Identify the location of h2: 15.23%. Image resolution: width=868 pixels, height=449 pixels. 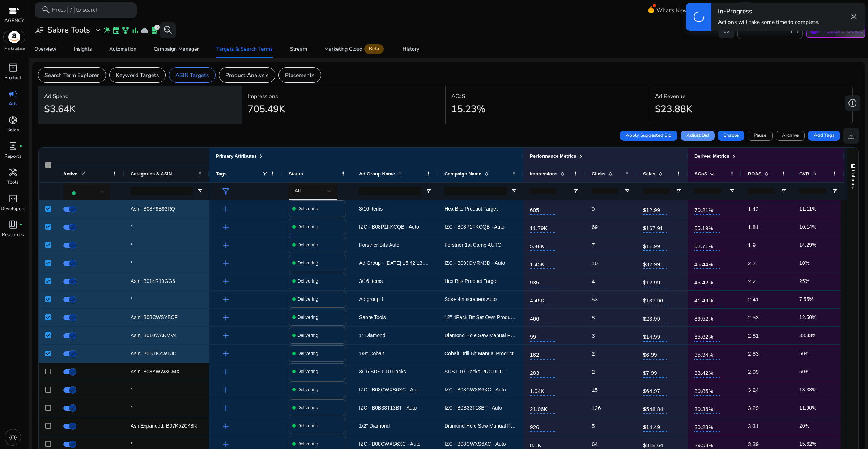
(469, 110).